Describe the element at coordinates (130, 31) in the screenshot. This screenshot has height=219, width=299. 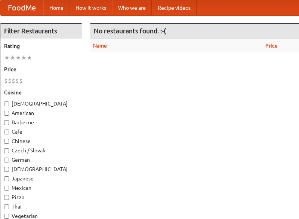
I see `ng-pluralize: No restaurants found. :-(` at that location.